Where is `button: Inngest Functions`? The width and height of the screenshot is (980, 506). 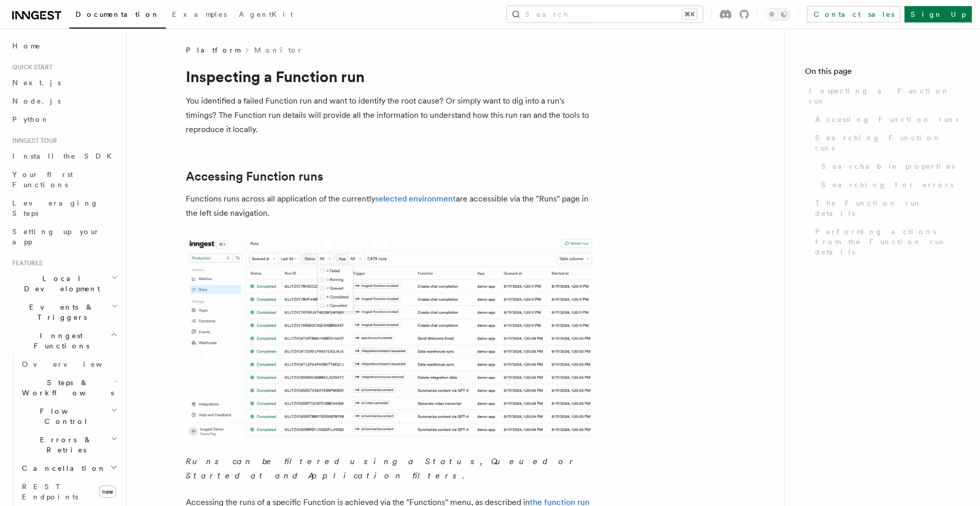
button: Inngest Functions is located at coordinates (64, 341).